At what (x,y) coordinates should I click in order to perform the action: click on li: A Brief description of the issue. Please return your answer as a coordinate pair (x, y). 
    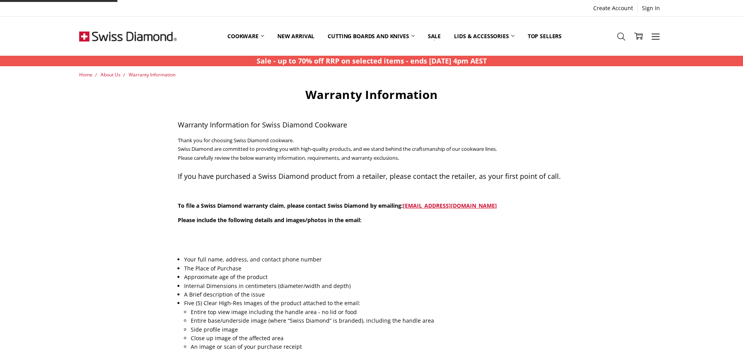
    Looking at the image, I should click on (374, 295).